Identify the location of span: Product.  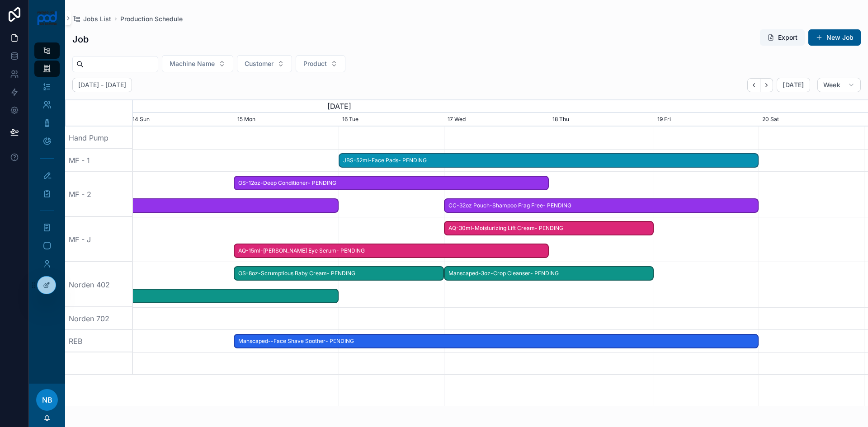
(315, 64).